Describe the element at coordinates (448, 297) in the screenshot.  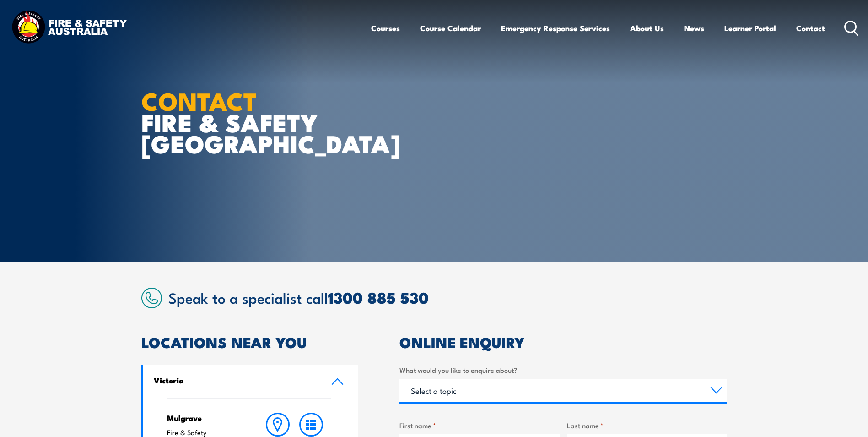
I see `h2: Speak to a specialist call` at that location.